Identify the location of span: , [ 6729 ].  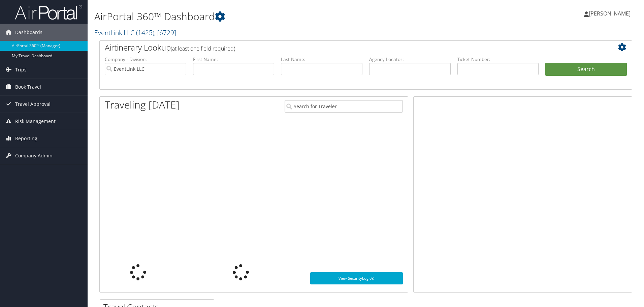
(165, 32).